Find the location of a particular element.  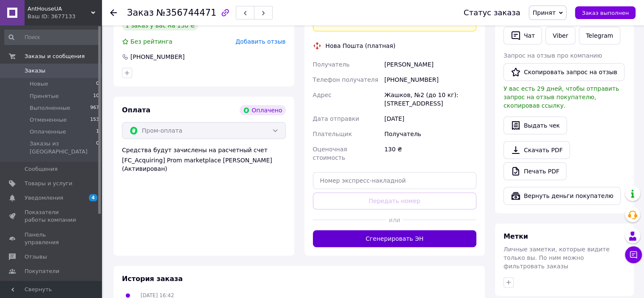

a: Печать PDF is located at coordinates (535, 171).